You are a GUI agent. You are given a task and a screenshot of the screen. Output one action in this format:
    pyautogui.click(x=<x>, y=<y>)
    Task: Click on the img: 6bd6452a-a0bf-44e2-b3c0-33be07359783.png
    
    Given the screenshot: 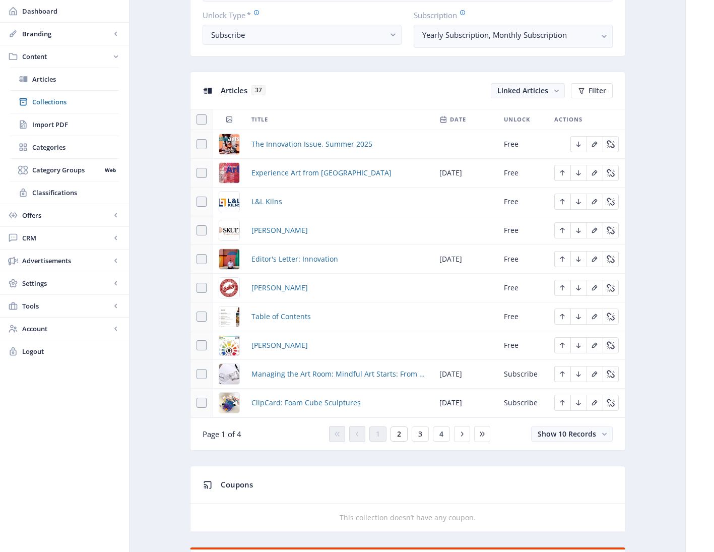 What is the action you would take?
    pyautogui.click(x=229, y=316)
    